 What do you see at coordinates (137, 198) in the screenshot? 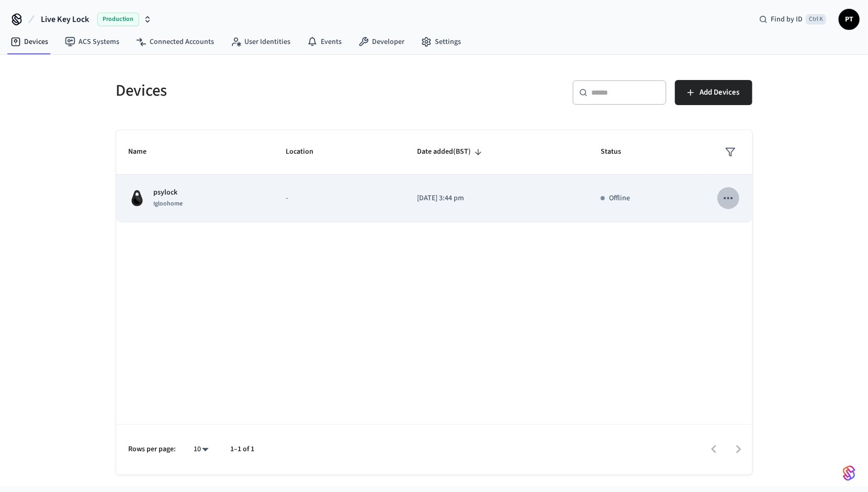
I see `img: igloohome_igke` at bounding box center [137, 198].